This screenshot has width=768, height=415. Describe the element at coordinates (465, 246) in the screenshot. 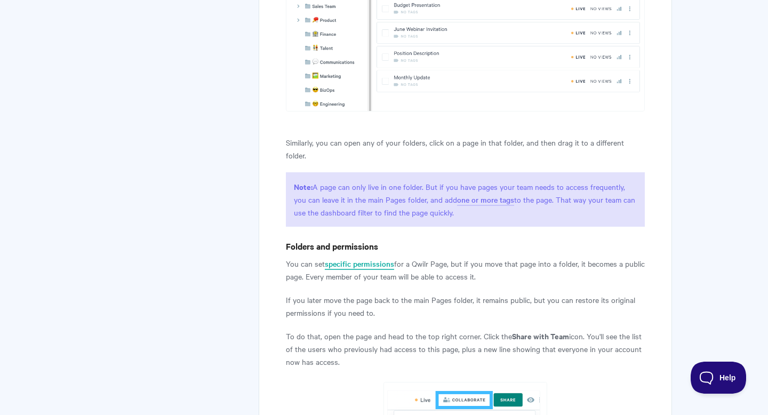

I see `h4: Folders and permissions` at that location.